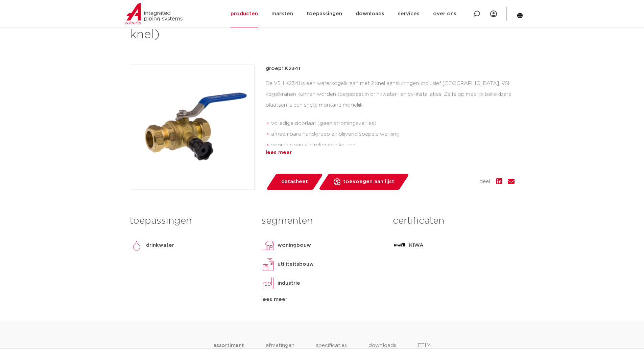 The width and height of the screenshot is (644, 349). What do you see at coordinates (400, 246) in the screenshot?
I see `img: KIWA` at bounding box center [400, 246].